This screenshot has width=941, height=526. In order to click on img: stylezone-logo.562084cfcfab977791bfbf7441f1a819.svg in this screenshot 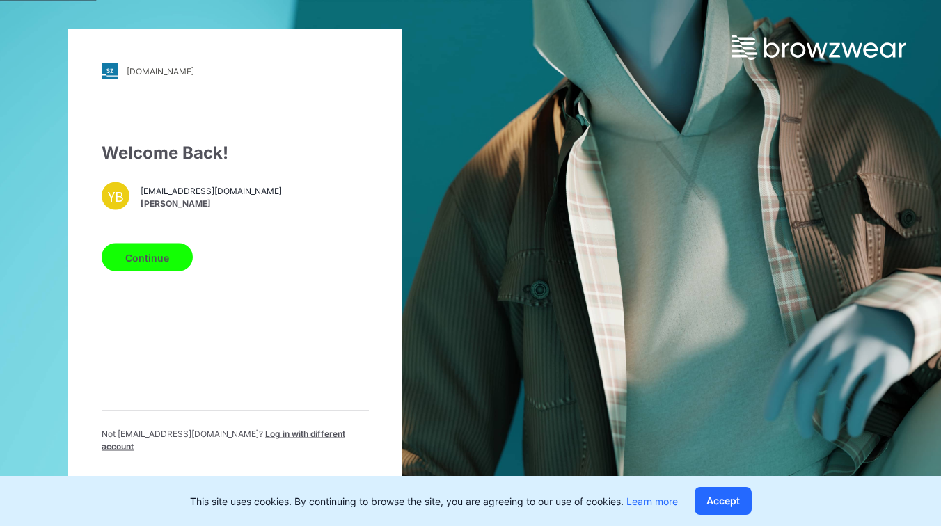, I will do `click(110, 71)`.